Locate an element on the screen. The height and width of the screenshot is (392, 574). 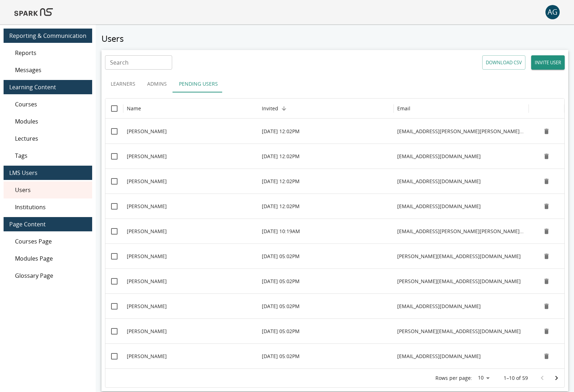
div: Modules is located at coordinates (48, 122).